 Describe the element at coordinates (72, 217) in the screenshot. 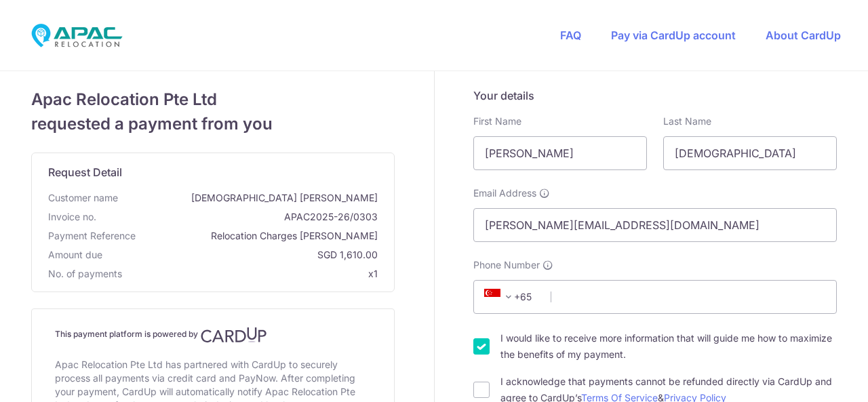

I see `span: Invoice no.` at that location.